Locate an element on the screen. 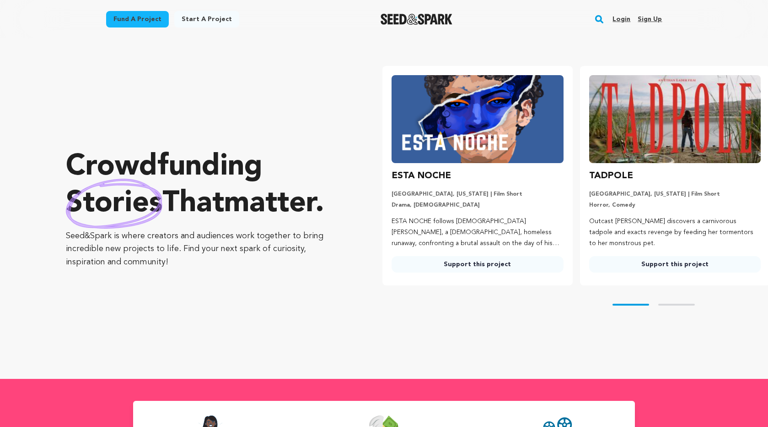 The image size is (768, 427). img: TADPOLE image is located at coordinates (675, 119).